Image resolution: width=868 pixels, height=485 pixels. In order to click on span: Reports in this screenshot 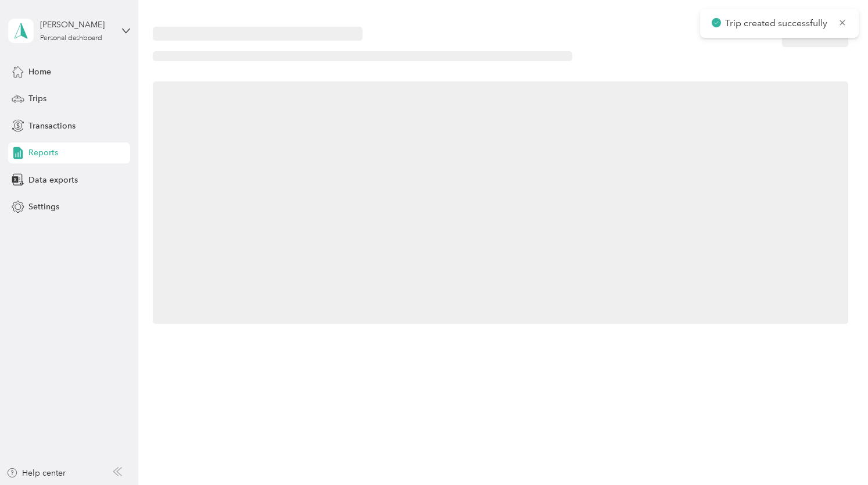, I will do `click(43, 153)`.